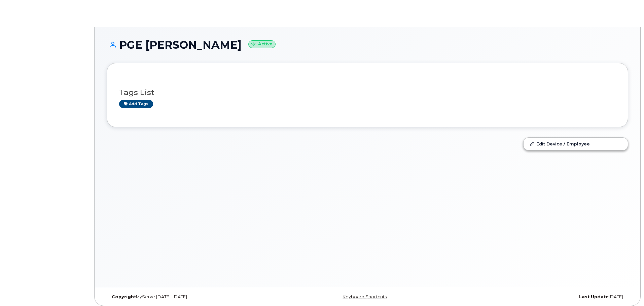  I want to click on small: Active, so click(262, 44).